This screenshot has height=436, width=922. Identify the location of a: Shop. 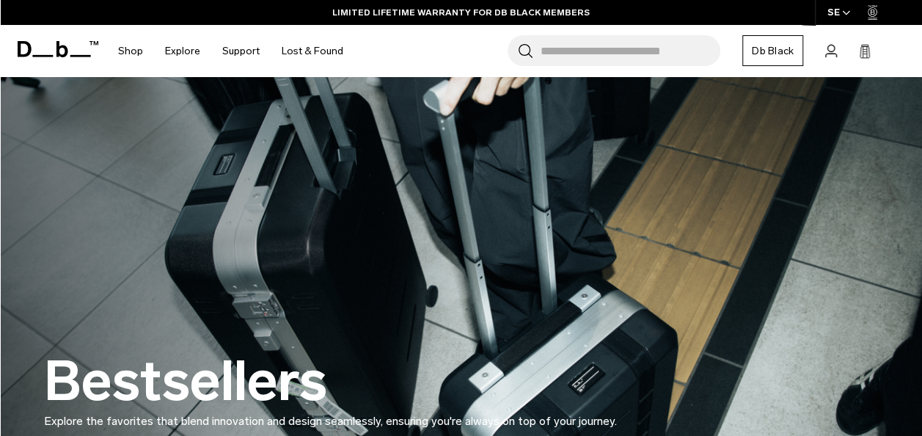
(131, 51).